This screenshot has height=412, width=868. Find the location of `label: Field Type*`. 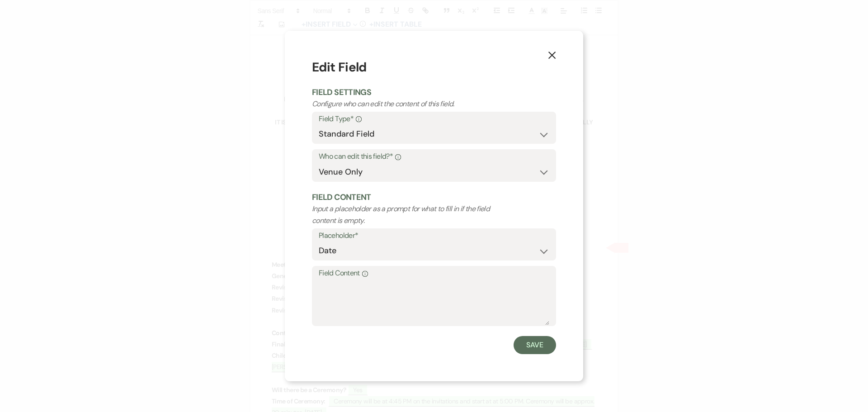

label: Field Type* is located at coordinates (434, 119).